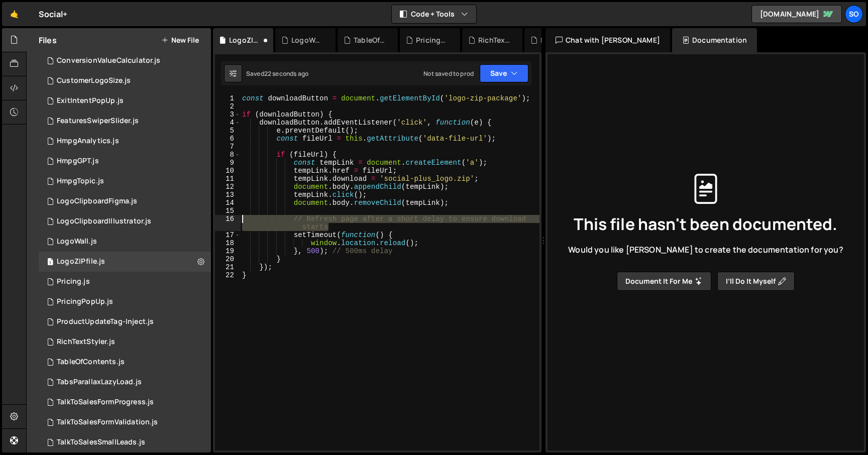  I want to click on div: 15116/41820.js, so click(125, 181).